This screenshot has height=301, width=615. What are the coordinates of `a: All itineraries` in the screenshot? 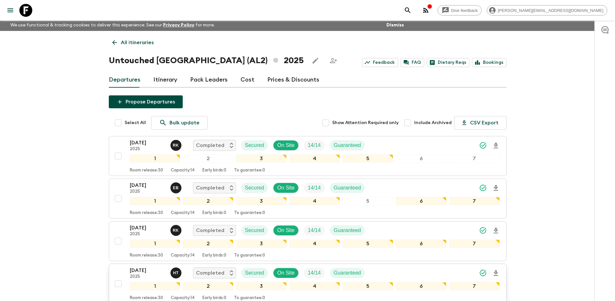 It's located at (133, 43).